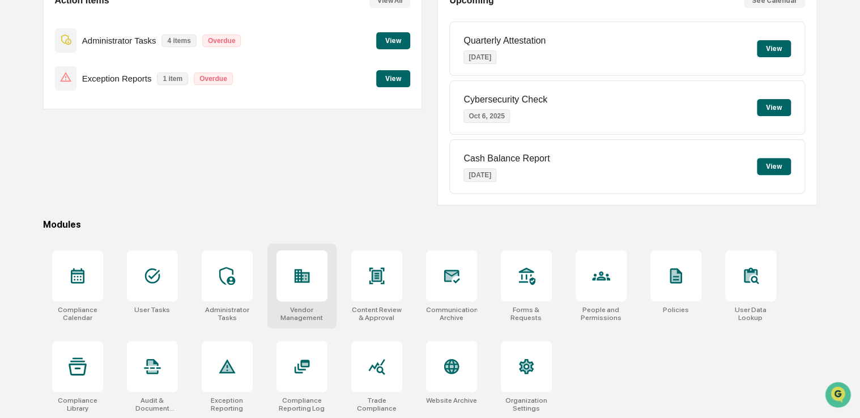  Describe the element at coordinates (22, 96) in the screenshot. I see `img: 1746055101610-c473b297-6a78-478c-a979-82029cc54cd1` at that location.